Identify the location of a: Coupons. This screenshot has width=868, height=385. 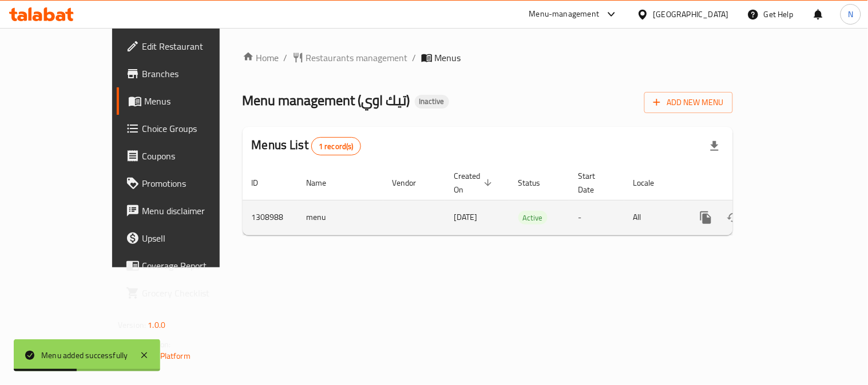
(186, 156).